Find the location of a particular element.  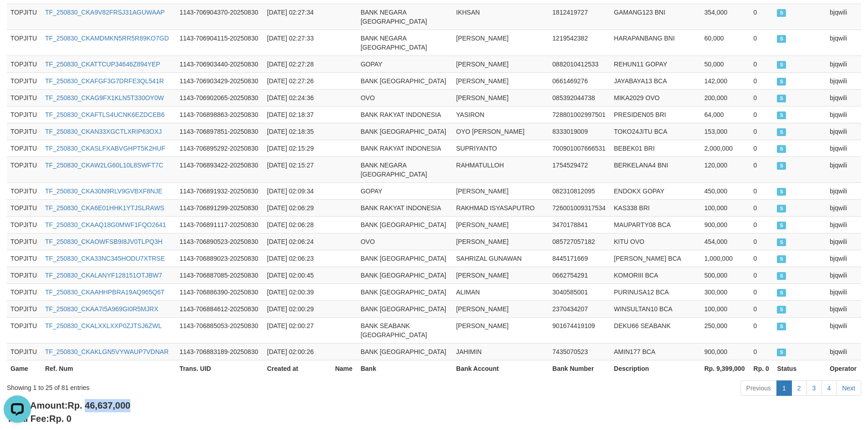

td: TOKO24JITU BCA is located at coordinates (655, 131).